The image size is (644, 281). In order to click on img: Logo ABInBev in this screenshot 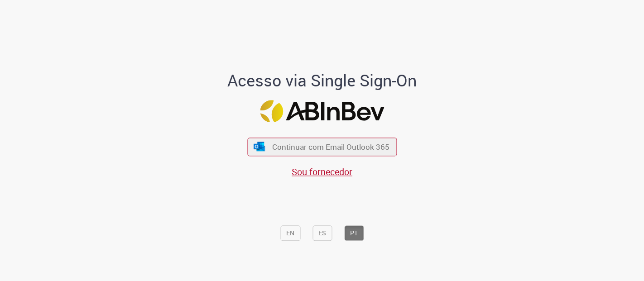, I will do `click(322, 111)`.